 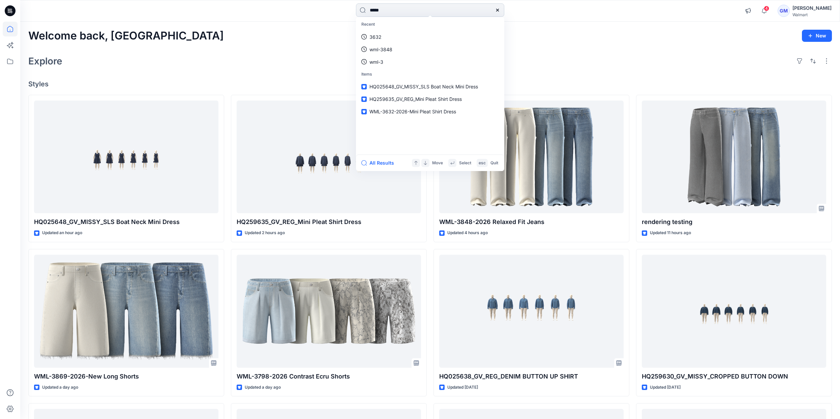 What do you see at coordinates (468, 233) in the screenshot?
I see `p: Updated 4 hours ago` at bounding box center [468, 233].